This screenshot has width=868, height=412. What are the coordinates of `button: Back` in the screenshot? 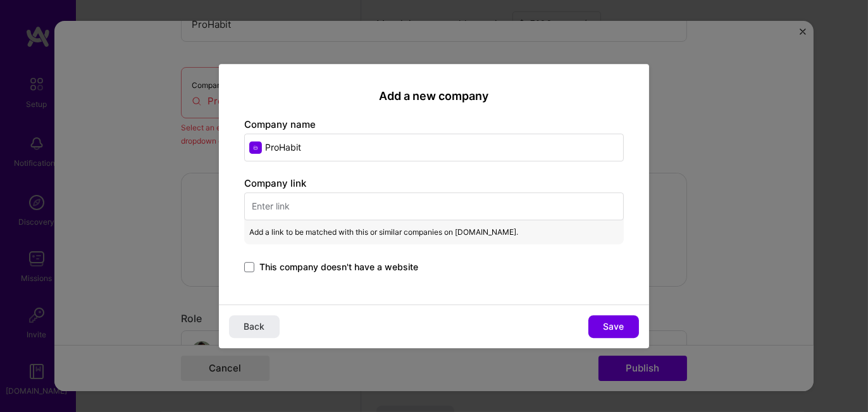 It's located at (254, 326).